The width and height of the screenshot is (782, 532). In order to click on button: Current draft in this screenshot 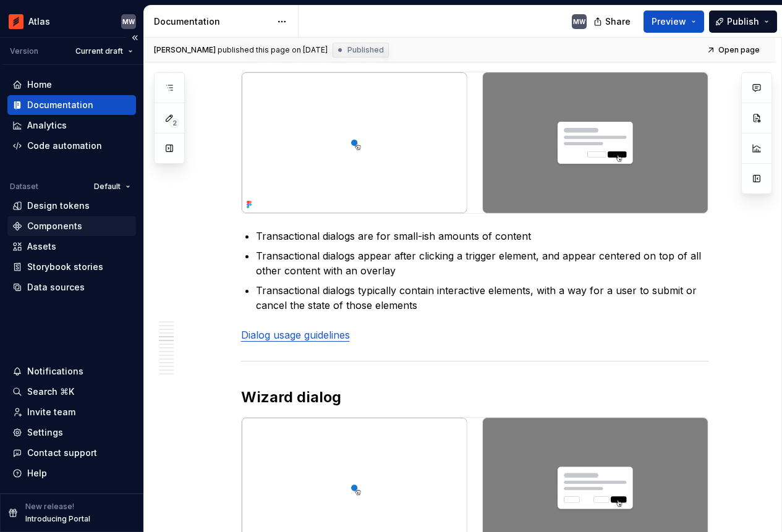, I will do `click(104, 52)`.